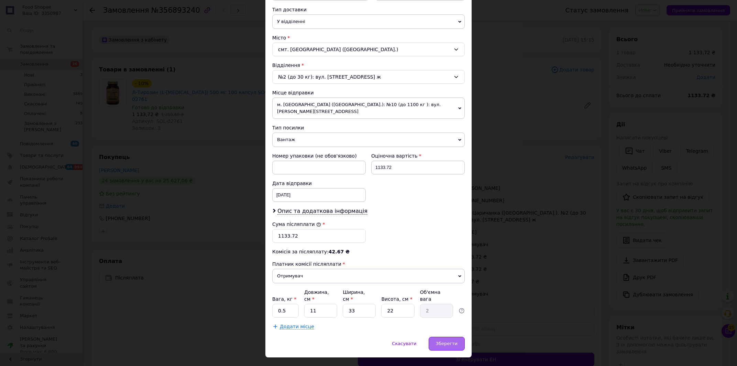 This screenshot has height=366, width=737. Describe the element at coordinates (368, 276) in the screenshot. I see `span: Отримувач` at that location.